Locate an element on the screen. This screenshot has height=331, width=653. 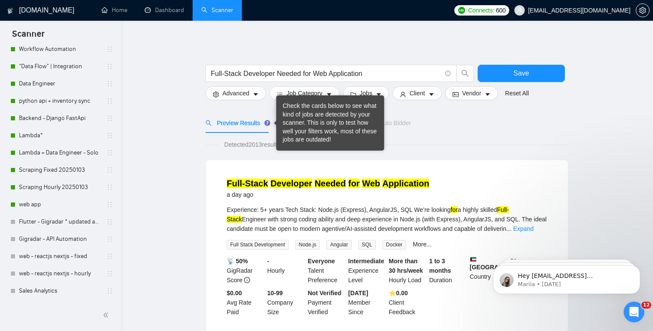
button: search is located at coordinates (465, 73).